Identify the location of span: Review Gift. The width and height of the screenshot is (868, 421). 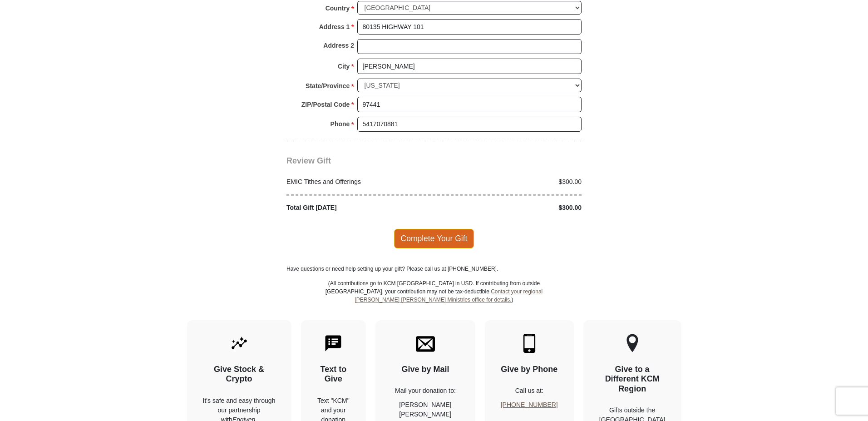
(309, 161).